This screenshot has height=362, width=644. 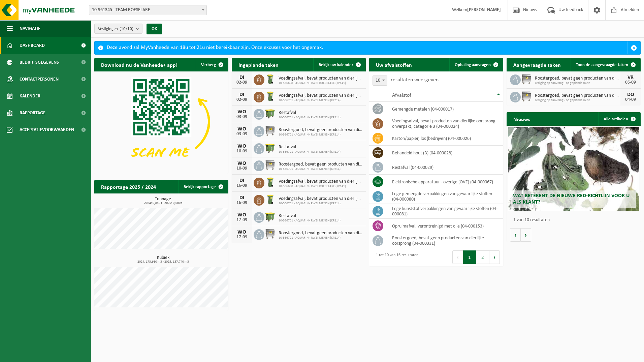 I want to click on button: Previous, so click(x=458, y=257).